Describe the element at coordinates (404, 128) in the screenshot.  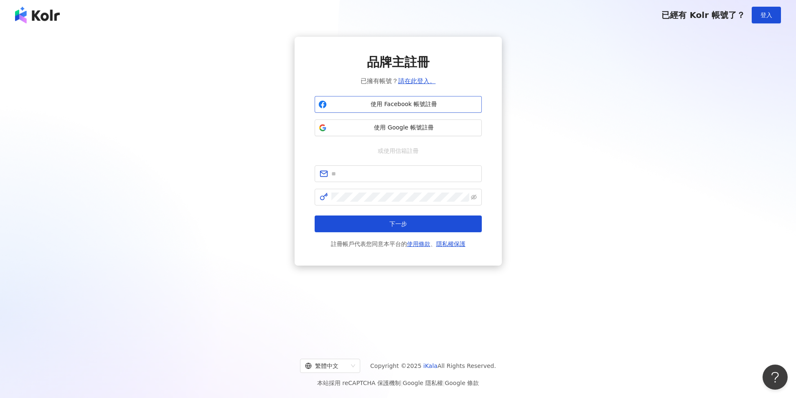
I see `span: 使用 Google 帳號註冊` at that location.